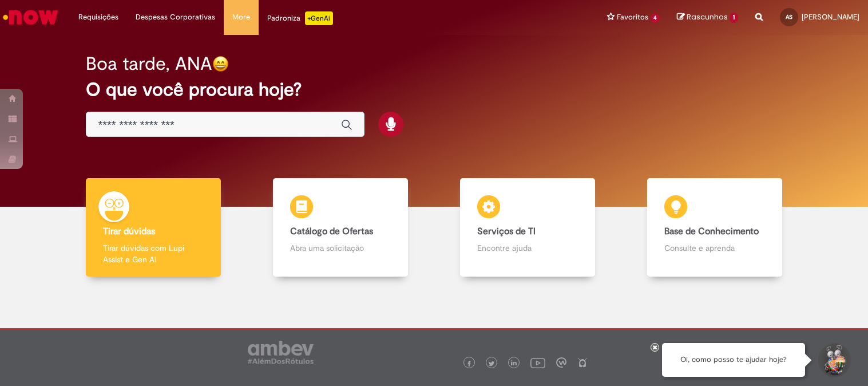 Image resolution: width=868 pixels, height=386 pixels. Describe the element at coordinates (99, 17) in the screenshot. I see `span: Requisições` at that location.